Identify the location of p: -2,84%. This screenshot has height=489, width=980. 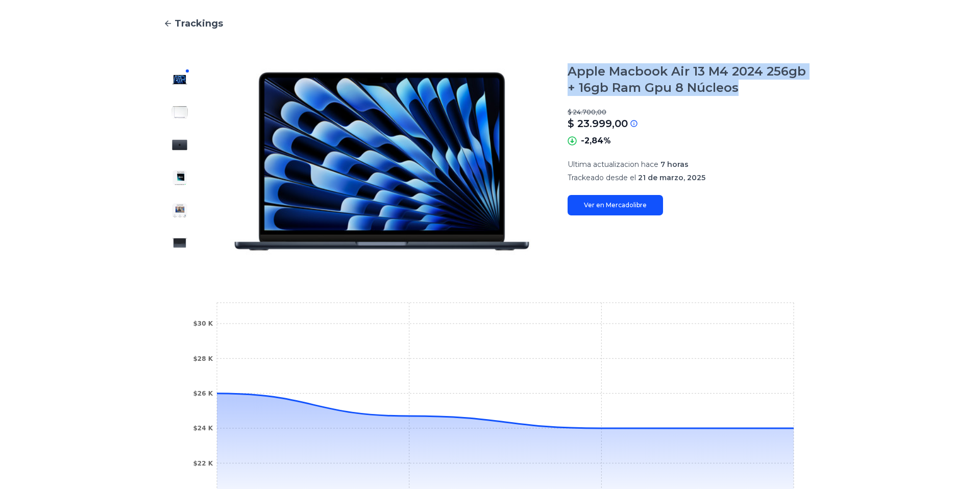
(596, 141).